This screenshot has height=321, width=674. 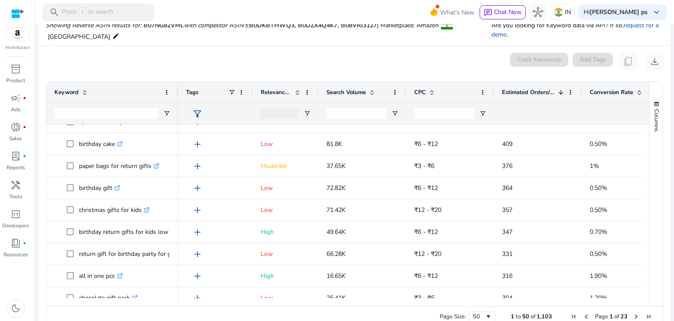 What do you see at coordinates (657, 120) in the screenshot?
I see `span: Columns` at bounding box center [657, 120].